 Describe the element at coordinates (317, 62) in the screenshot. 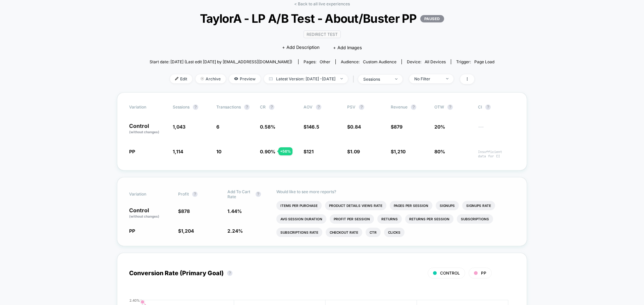

I see `div: Pages:` at that location.